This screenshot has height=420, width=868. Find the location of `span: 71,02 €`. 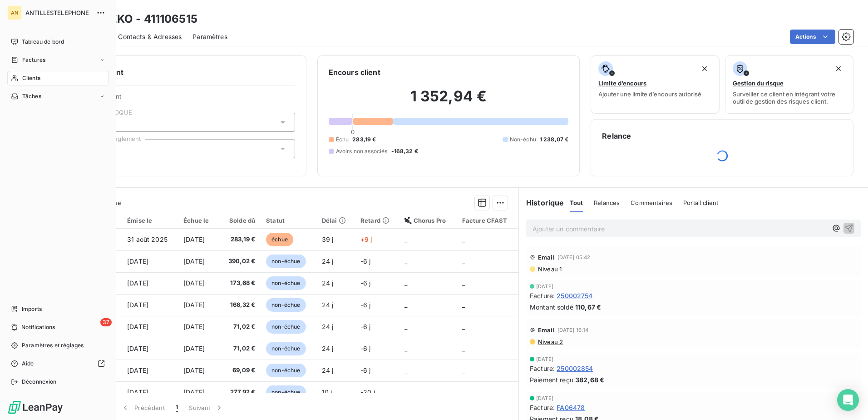

span: 71,02 € is located at coordinates (239, 349).